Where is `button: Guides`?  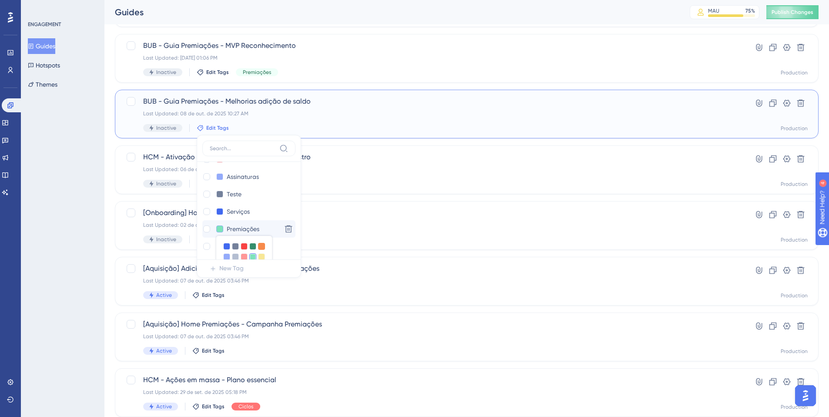
button: Guides is located at coordinates (41, 46).